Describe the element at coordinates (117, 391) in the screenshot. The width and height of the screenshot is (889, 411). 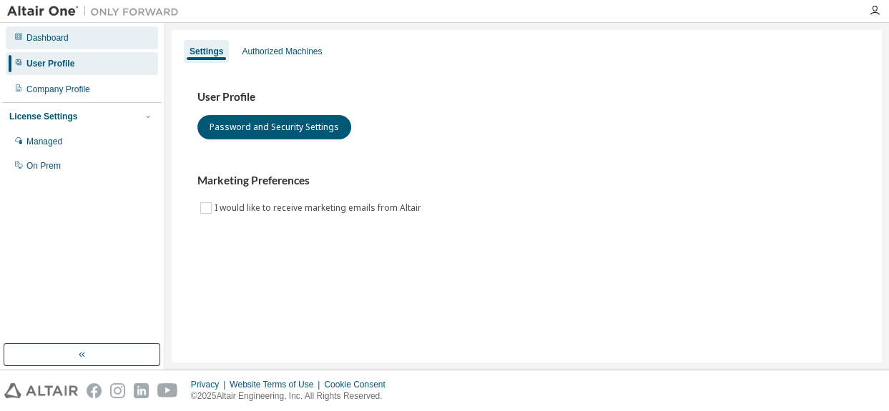
I see `img: instagram.svg` at that location.